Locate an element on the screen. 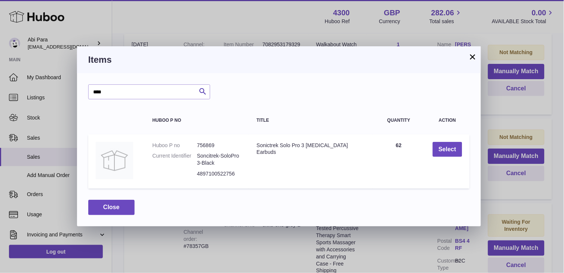 Image resolution: width=564 pixels, height=273 pixels. dt: Huboo P no is located at coordinates (174, 146).